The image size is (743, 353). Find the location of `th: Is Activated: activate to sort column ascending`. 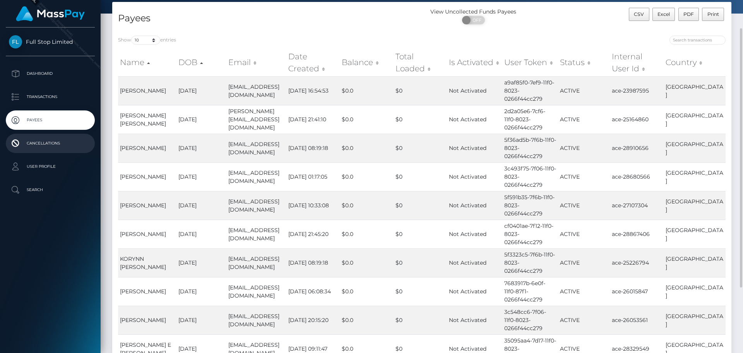

th: Is Activated: activate to sort column ascending is located at coordinates (475, 62).